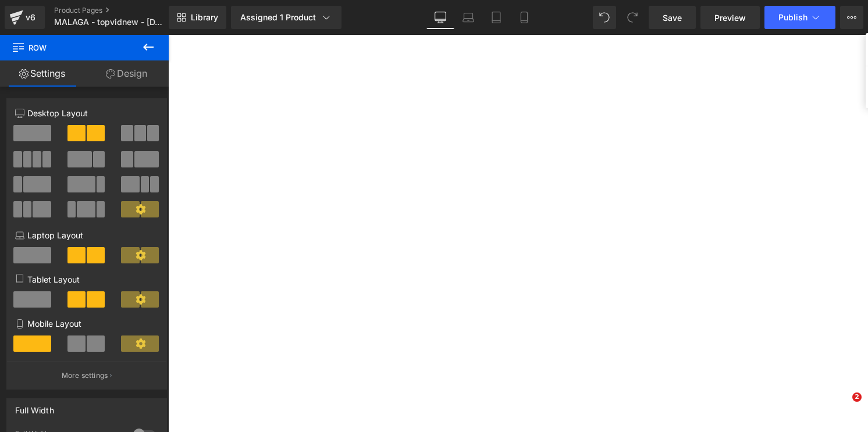 This screenshot has height=432, width=868. Describe the element at coordinates (34, 407) in the screenshot. I see `div: Full Width` at that location.